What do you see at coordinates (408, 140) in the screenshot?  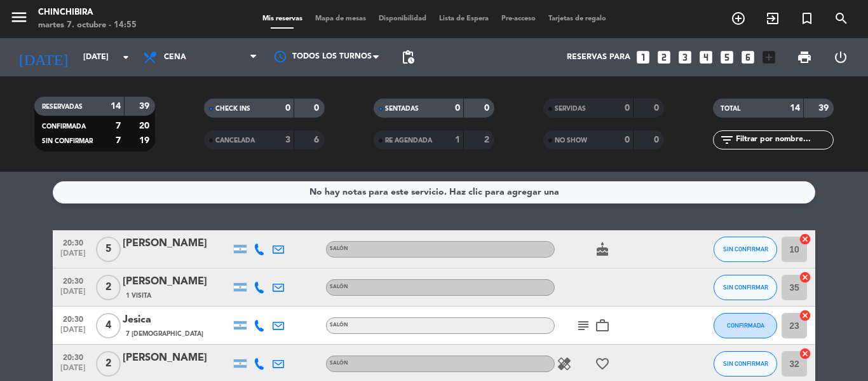 I see `span: RE AGENDADA` at bounding box center [408, 140].